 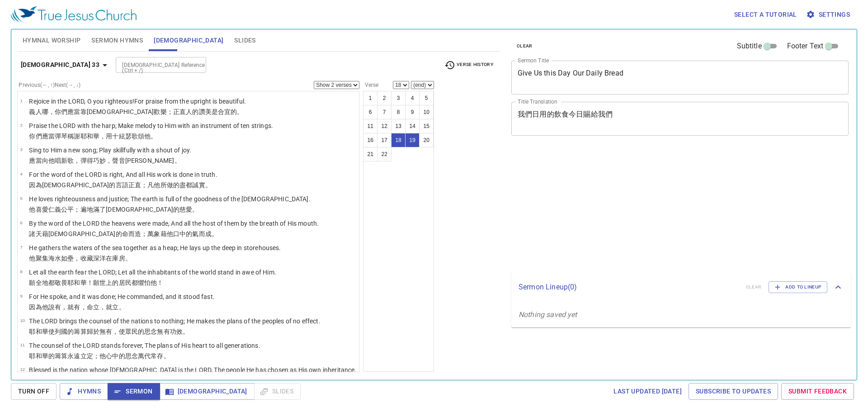 What do you see at coordinates (128, 136) in the screenshot?
I see `wh3068: ，用十絃` at bounding box center [128, 136].